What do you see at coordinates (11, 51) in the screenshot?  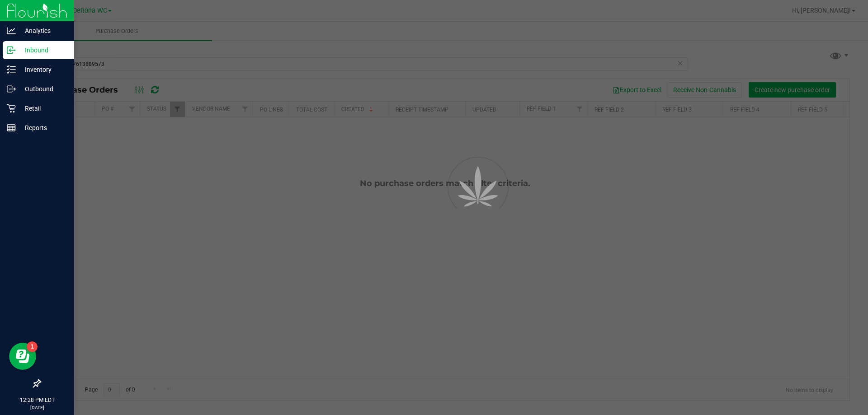 I see `inline-svg: Inbound` at bounding box center [11, 51].